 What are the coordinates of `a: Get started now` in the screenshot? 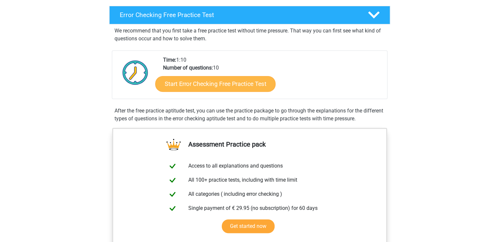 It's located at (248, 226).